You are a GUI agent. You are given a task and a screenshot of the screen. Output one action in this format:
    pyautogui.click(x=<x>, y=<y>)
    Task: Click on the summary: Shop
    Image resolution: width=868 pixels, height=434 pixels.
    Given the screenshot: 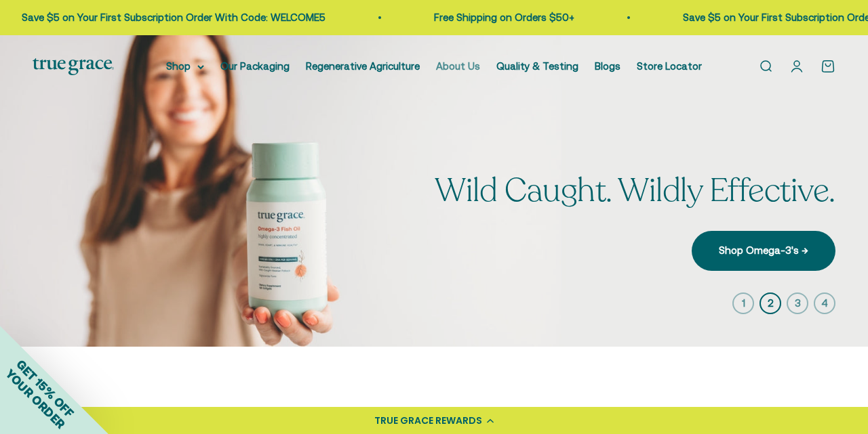 What is the action you would take?
    pyautogui.click(x=186, y=66)
    